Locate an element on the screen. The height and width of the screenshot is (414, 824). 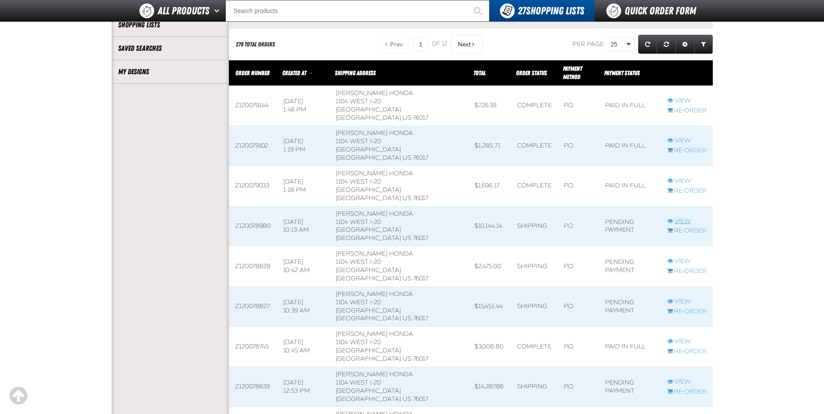
td: $726.93 is located at coordinates (490, 106).